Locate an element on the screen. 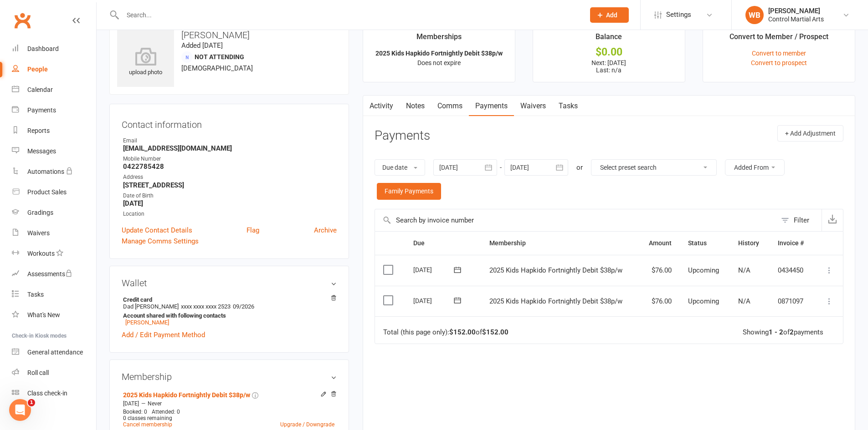 The image size is (868, 430). a: Gradings is located at coordinates (54, 213).